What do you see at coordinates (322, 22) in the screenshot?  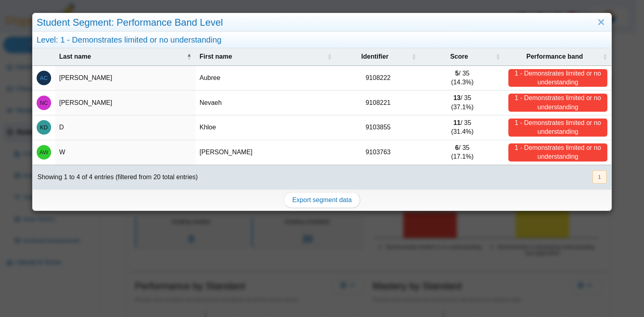 I see `div: Student Segment: Performance Band Level` at bounding box center [322, 22].